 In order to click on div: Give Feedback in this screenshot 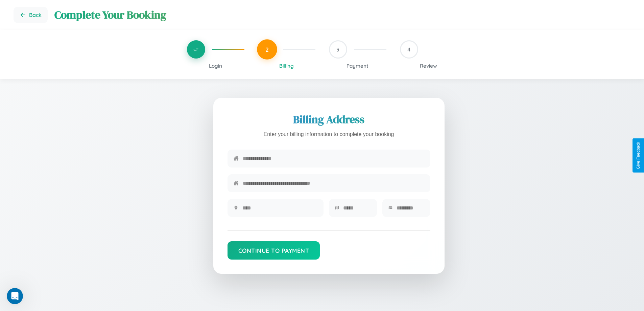, I will do `click(638, 155)`.